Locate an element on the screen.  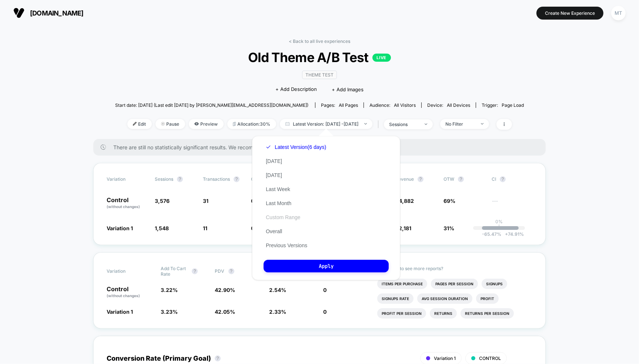
button: Apply is located at coordinates (326, 266).